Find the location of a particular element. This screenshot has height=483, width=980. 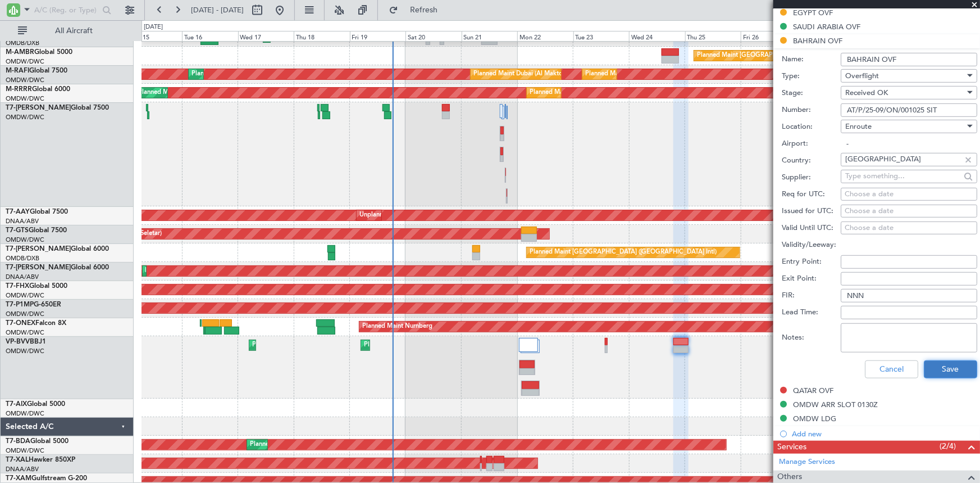

span: T7-XAM is located at coordinates (18, 478).